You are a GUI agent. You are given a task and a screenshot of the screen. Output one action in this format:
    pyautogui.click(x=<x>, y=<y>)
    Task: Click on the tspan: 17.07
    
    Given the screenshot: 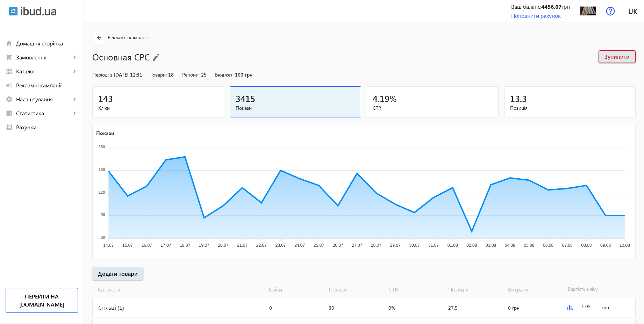 What is the action you would take?
    pyautogui.click(x=166, y=246)
    